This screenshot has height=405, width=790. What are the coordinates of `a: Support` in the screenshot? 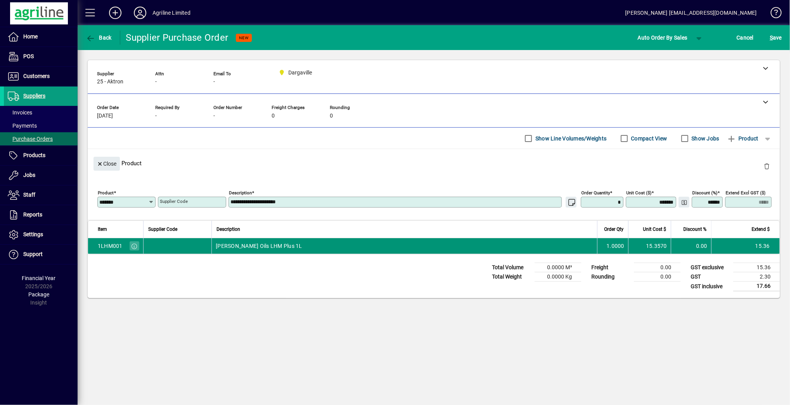 It's located at (41, 255).